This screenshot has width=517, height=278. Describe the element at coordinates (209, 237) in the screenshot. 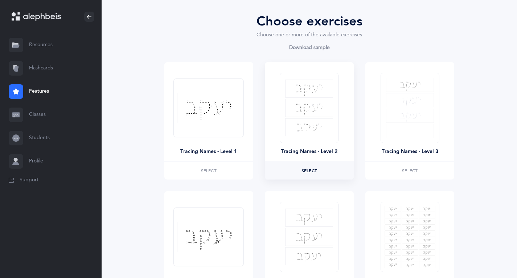

I see `img: stamp-it.svg` at that location.